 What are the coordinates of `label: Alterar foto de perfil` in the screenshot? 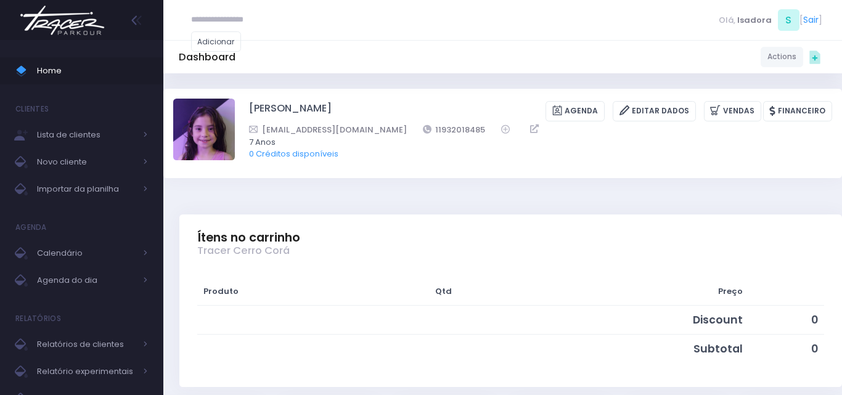 It's located at (204, 131).